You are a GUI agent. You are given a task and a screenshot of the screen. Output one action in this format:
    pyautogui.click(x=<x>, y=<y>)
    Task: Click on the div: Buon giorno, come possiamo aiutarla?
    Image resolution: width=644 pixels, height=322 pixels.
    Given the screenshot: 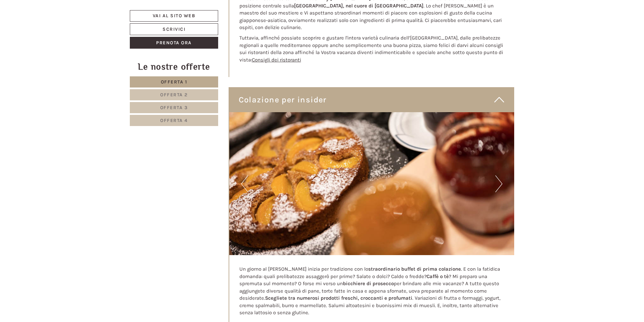 What is the action you would take?
    pyautogui.click(x=57, y=28)
    